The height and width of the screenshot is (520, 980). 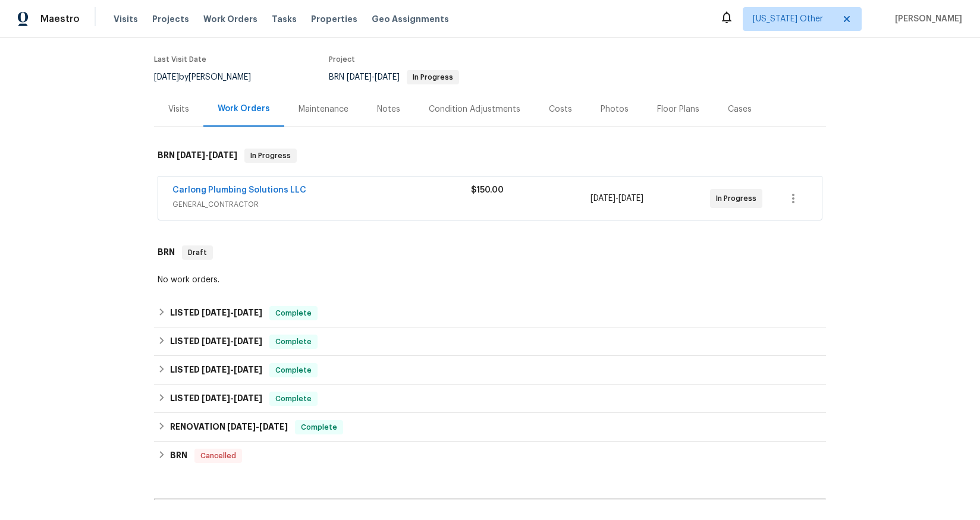 What do you see at coordinates (410, 19) in the screenshot?
I see `span: Geo Assignments` at bounding box center [410, 19].